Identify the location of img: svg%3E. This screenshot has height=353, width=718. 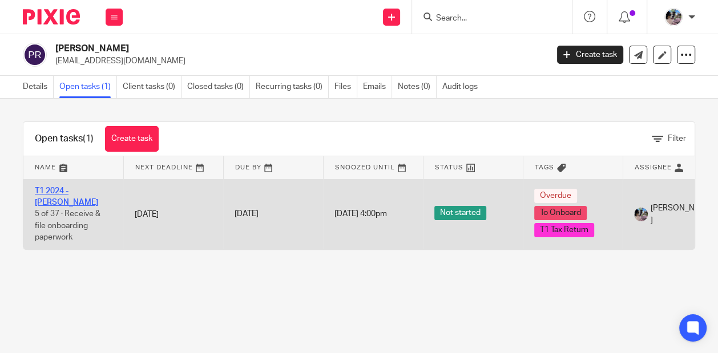
(35, 55).